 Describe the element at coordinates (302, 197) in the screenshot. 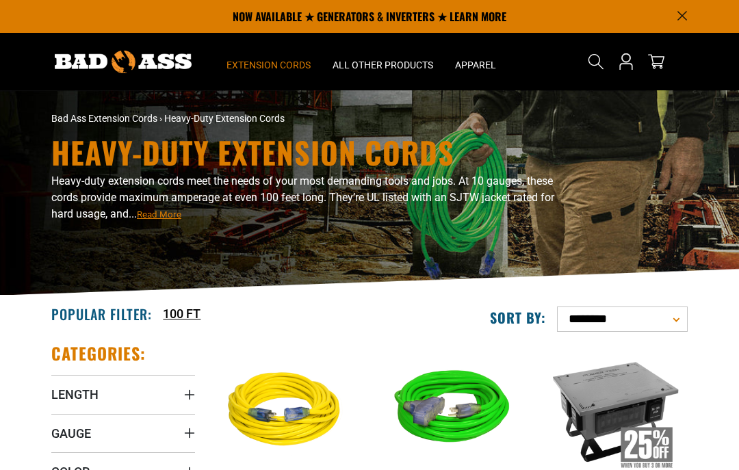

I see `span: Heavy-duty extension cords meet the needs of your most demanding tools and jobs. At 10 gauges, th...` at that location.